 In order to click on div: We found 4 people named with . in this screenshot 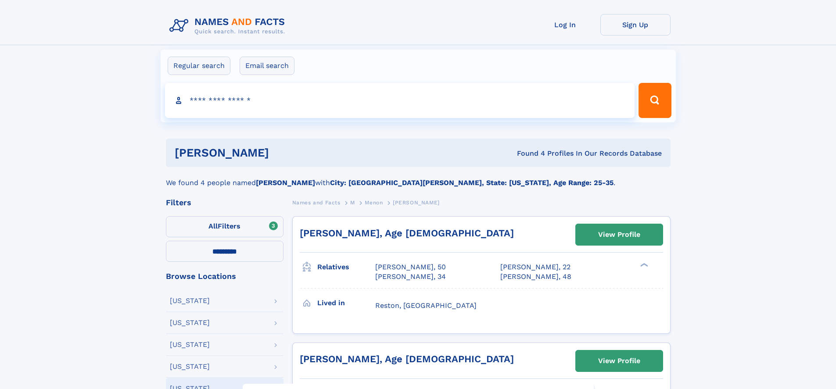, I will do `click(418, 178)`.